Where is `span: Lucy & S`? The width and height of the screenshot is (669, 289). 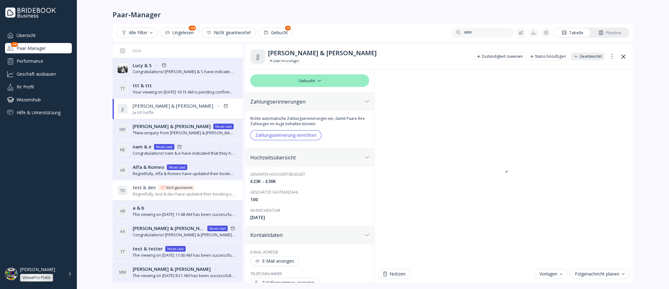
span: Lucy & S is located at coordinates (142, 65).